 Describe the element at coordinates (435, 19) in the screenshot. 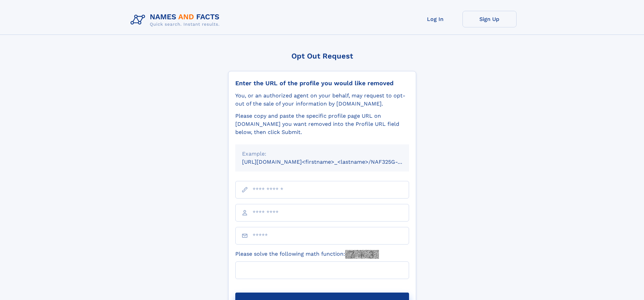

I see `a: Log In` at that location.